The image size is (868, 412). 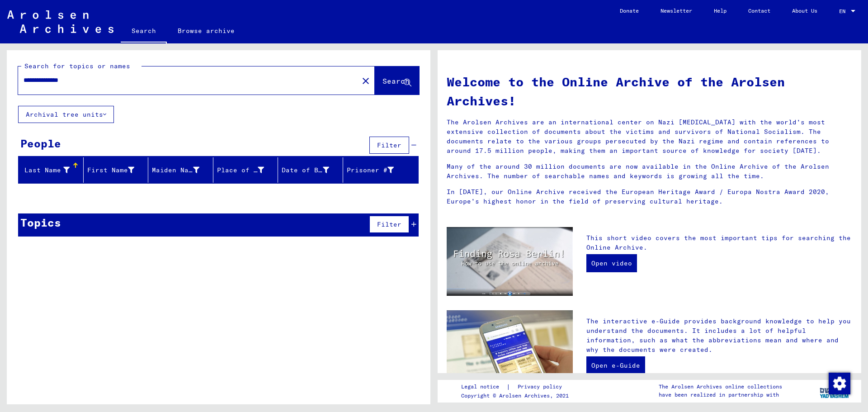 I want to click on h1: Welcome to the Online Archive of the Arolsen Archives!, so click(x=649, y=91).